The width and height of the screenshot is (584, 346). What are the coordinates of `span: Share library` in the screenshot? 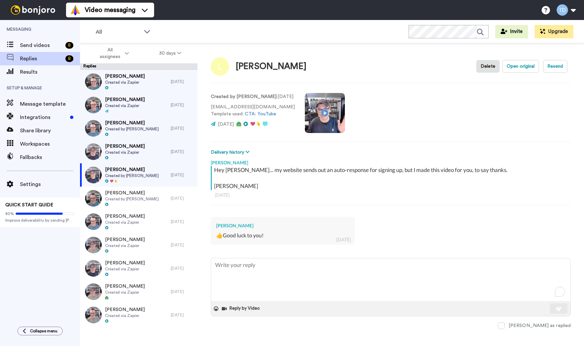 It's located at (50, 131).